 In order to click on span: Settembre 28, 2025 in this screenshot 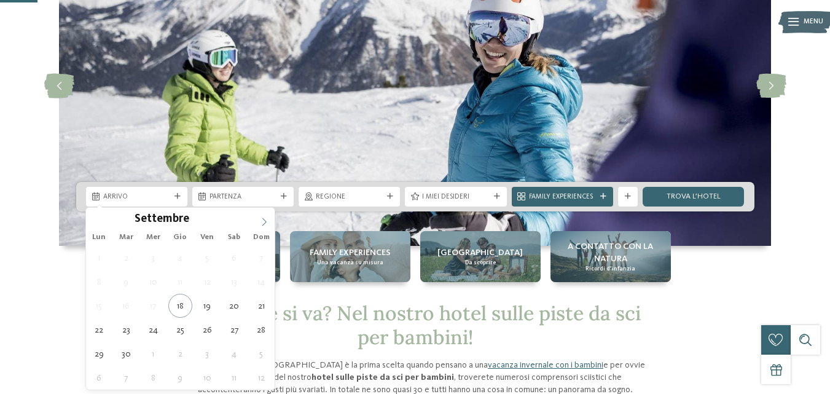, I will do `click(261, 329)`.